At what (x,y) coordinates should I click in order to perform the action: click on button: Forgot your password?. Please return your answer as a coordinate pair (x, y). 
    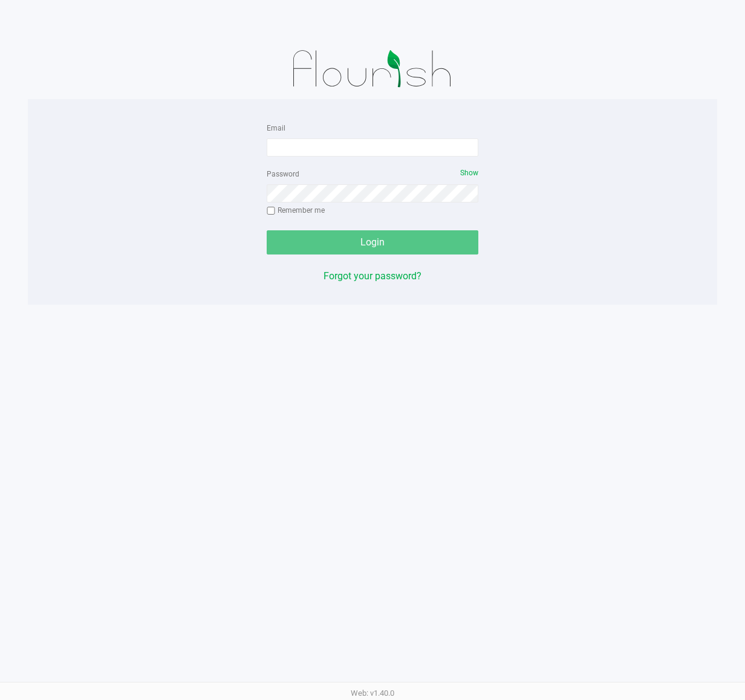
    Looking at the image, I should click on (372, 276).